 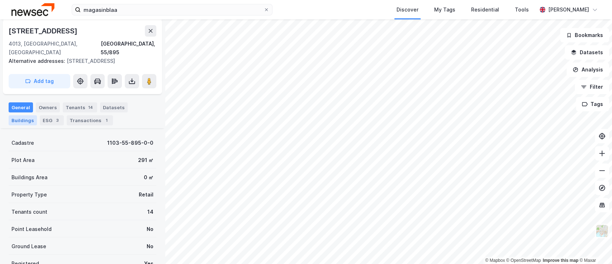 I want to click on button: Bookmarks, so click(x=585, y=35).